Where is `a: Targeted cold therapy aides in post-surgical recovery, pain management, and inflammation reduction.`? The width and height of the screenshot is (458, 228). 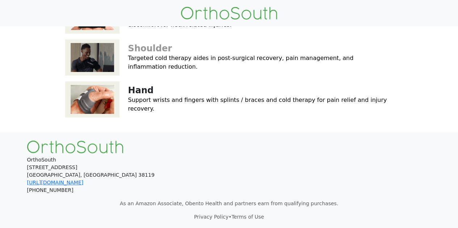
a: Targeted cold therapy aides in post-surgical recovery, pain management, and inflammation reduction. is located at coordinates (241, 62).